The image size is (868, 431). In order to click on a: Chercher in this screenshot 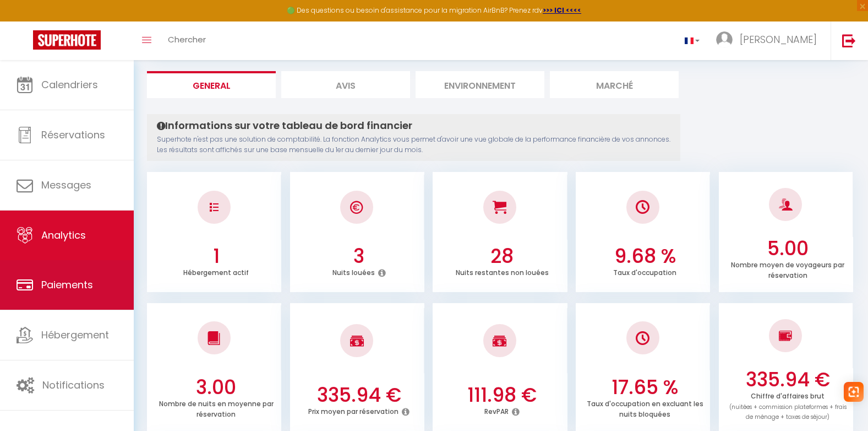, I will do `click(187, 41)`.